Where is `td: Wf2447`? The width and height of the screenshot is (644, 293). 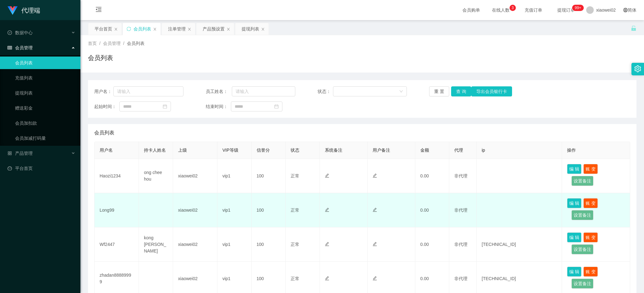
td: Wf2447 is located at coordinates (117, 244).